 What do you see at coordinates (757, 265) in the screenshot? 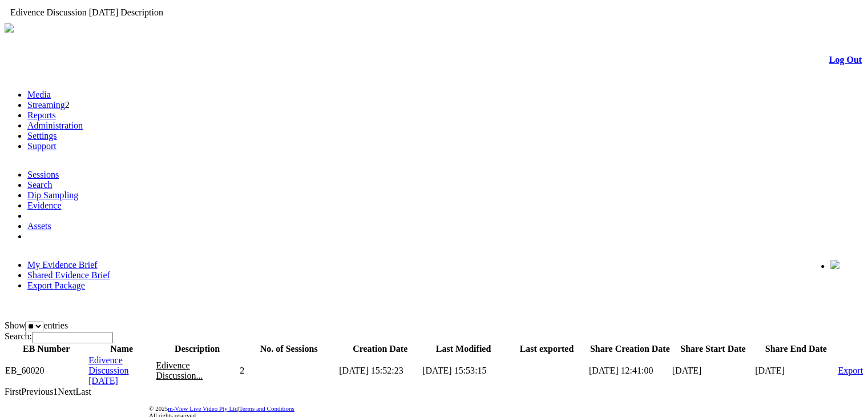
I see `span: Welcome, Numan (Administrator)` at bounding box center [757, 265].